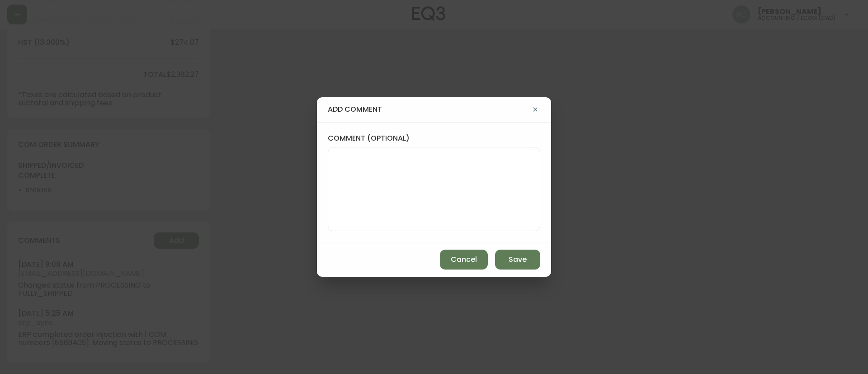 The width and height of the screenshot is (868, 374). I want to click on span: Save, so click(518, 260).